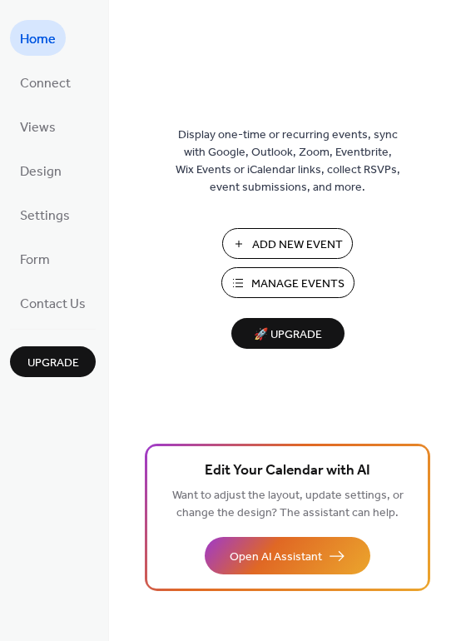  Describe the element at coordinates (45, 215) in the screenshot. I see `span: Settings` at that location.